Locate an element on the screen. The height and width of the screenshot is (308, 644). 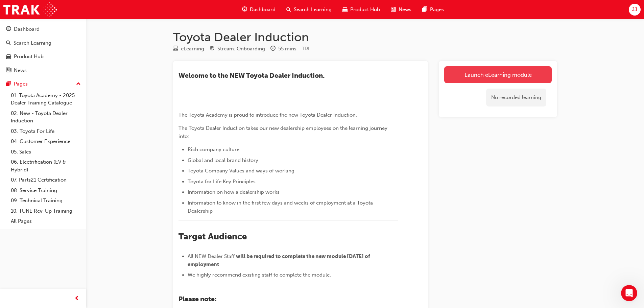
span: The Toyota Academy is proud to introduce the new Toyota Dealer Induction. is located at coordinates (268, 115).